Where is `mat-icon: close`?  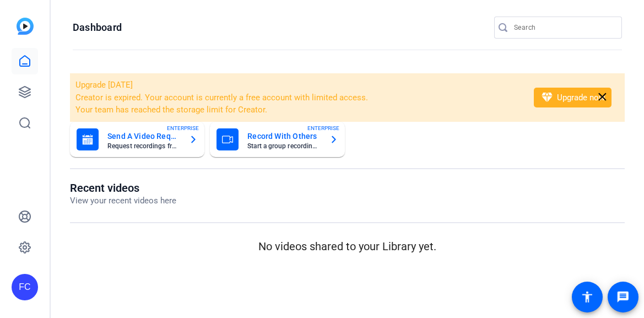
mat-icon: close is located at coordinates (602, 97).